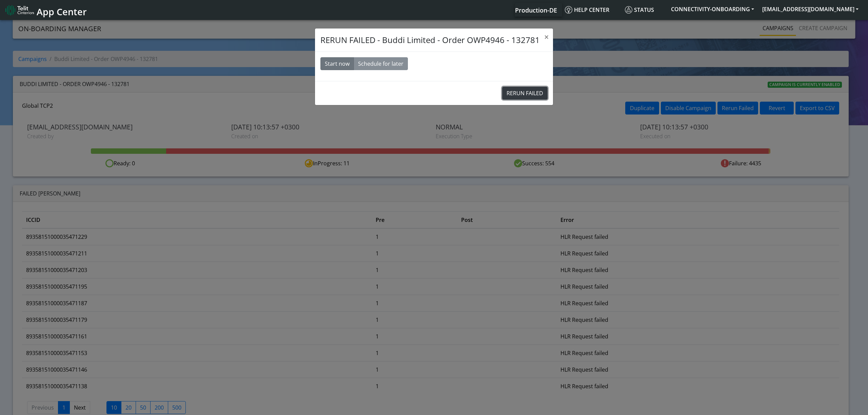 The image size is (868, 415). What do you see at coordinates (381, 64) in the screenshot?
I see `button: Schedule for later` at bounding box center [381, 64].